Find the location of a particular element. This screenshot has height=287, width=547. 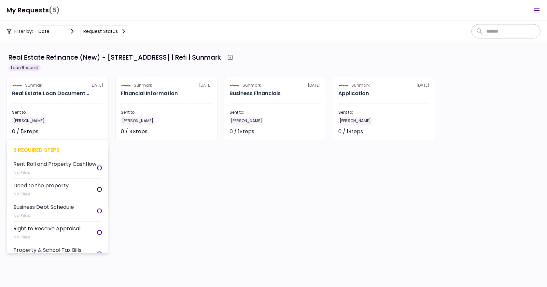

span: (5) is located at coordinates (54, 10).